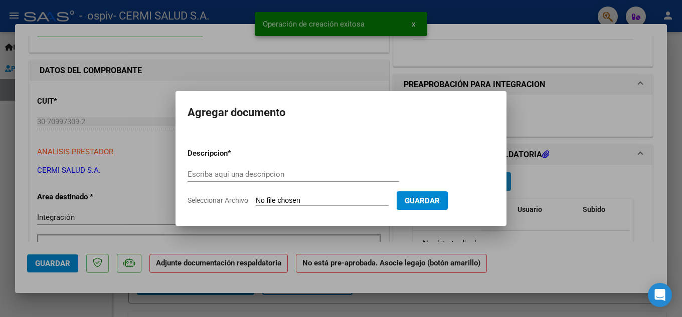 This screenshot has width=682, height=317. What do you see at coordinates (234, 153) in the screenshot?
I see `p: Descripcion` at bounding box center [234, 153].